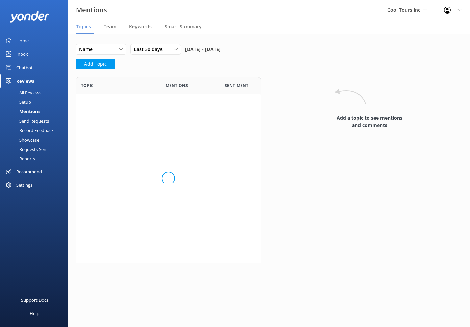 Image resolution: width=470 pixels, height=327 pixels. Describe the element at coordinates (22, 140) in the screenshot. I see `div: Showcase` at that location.